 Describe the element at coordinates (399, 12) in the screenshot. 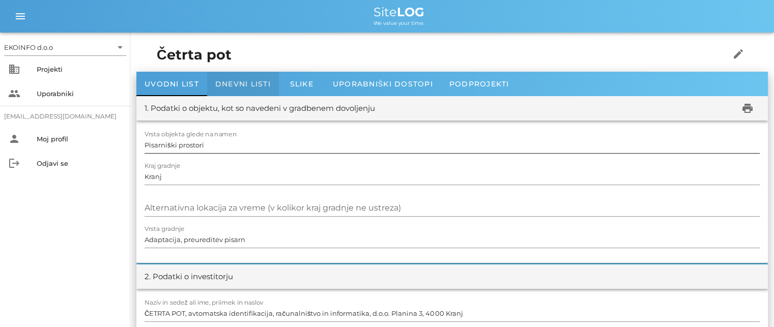

I see `span: Site` at that location.